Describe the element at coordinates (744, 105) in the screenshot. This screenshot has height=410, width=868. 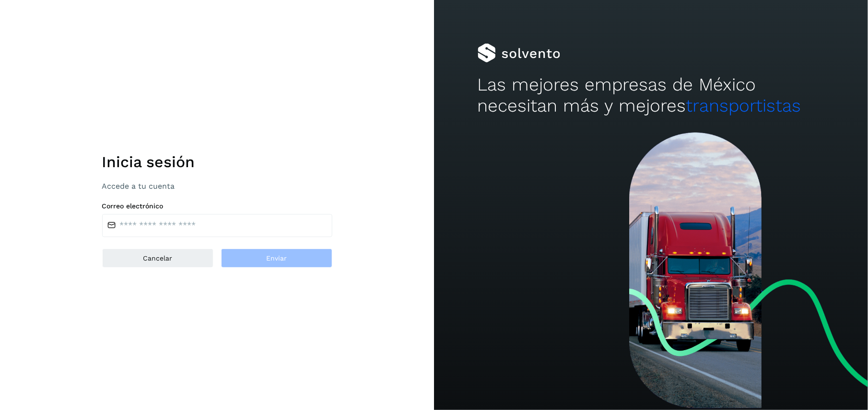
I see `span: transportistas` at that location.